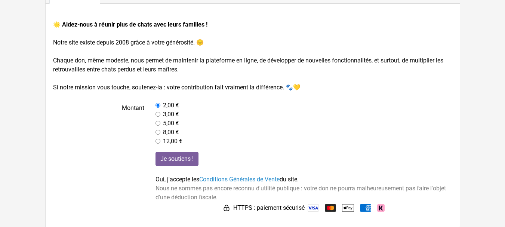 The height and width of the screenshot is (227, 505). Describe the element at coordinates (171, 114) in the screenshot. I see `label: 3,00 €` at that location.